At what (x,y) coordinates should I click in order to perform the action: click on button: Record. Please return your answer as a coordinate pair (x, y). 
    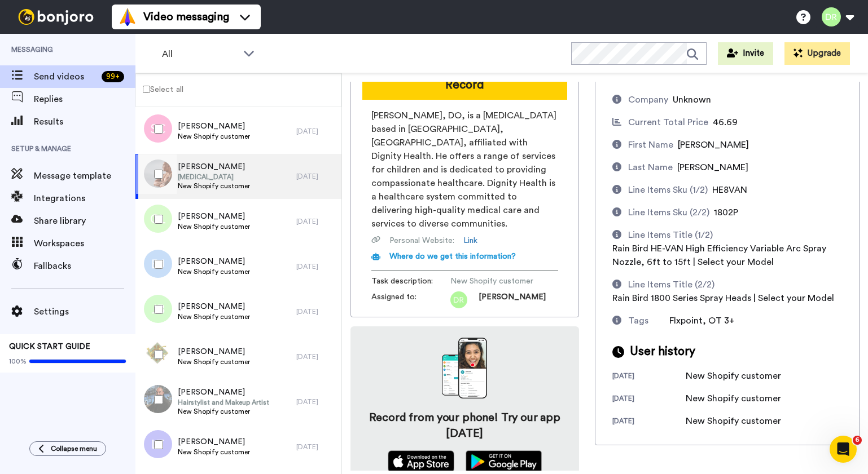
    Looking at the image, I should click on (464, 85).